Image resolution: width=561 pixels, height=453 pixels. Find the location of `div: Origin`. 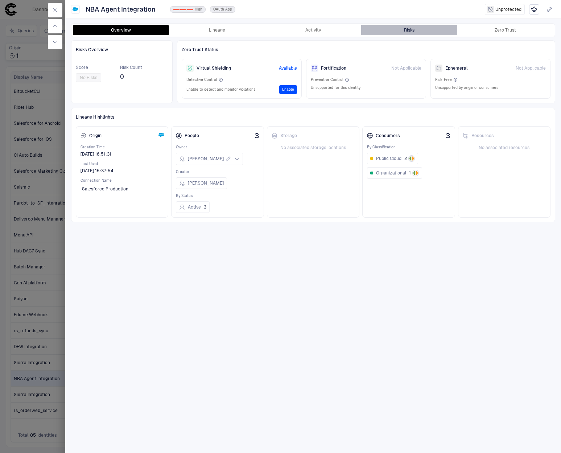

div: Origin is located at coordinates (91, 136).